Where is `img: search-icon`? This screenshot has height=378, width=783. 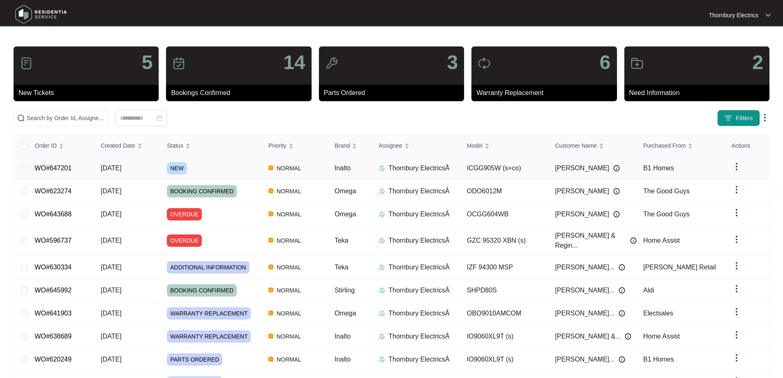
img: search-icon is located at coordinates (21, 118).